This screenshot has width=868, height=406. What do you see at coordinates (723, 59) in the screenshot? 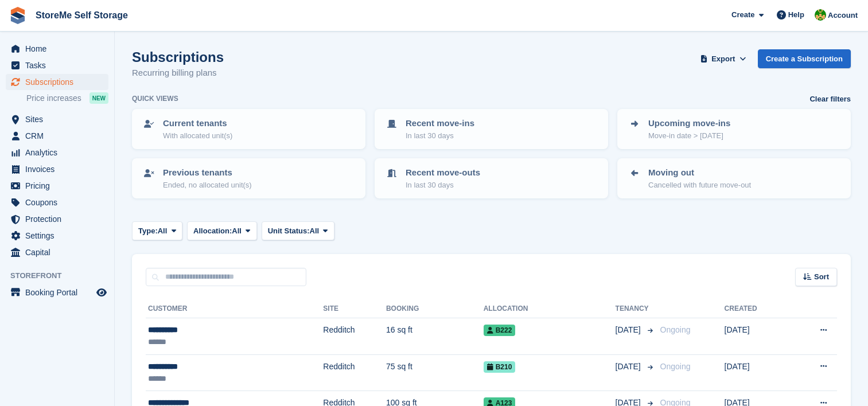
I see `span: Export` at bounding box center [723, 59].